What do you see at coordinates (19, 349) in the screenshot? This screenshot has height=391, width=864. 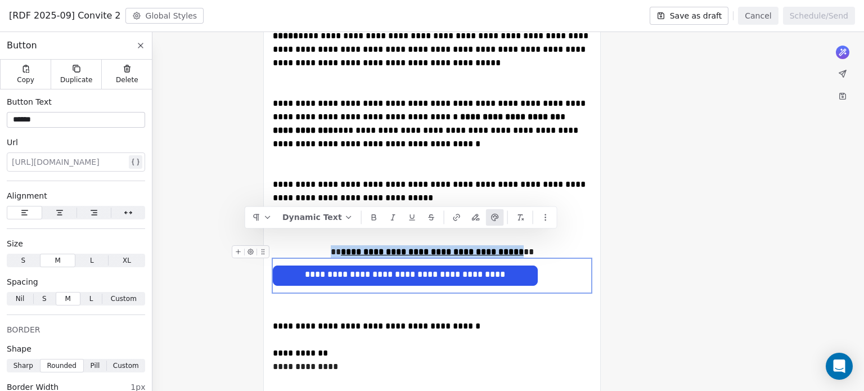 I see `span: Shape` at bounding box center [19, 349].